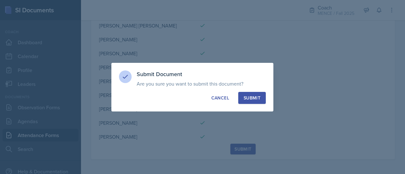 The image size is (405, 174). I want to click on button: Cancel, so click(220, 98).